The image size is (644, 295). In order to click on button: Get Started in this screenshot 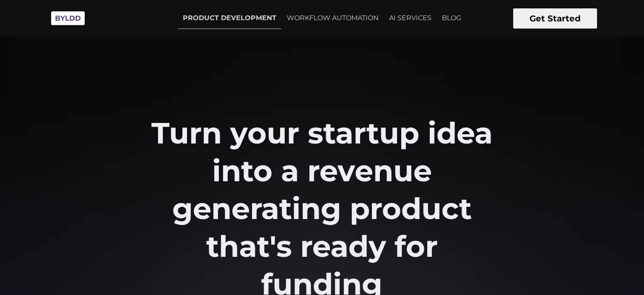, I will do `click(555, 19)`.